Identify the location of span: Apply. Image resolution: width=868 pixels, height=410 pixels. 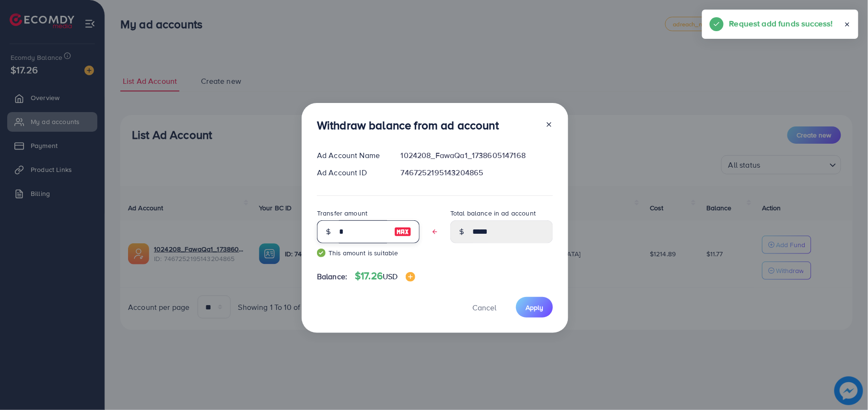
(534, 307).